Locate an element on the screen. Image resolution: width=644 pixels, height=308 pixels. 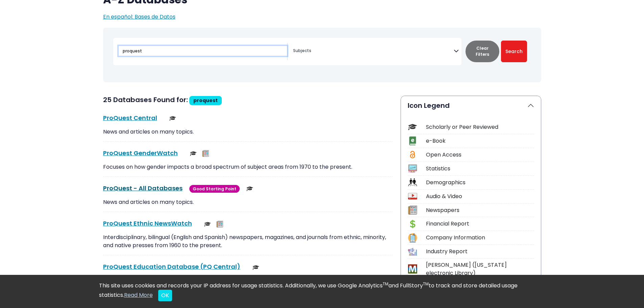
button: Close is located at coordinates (165, 296).